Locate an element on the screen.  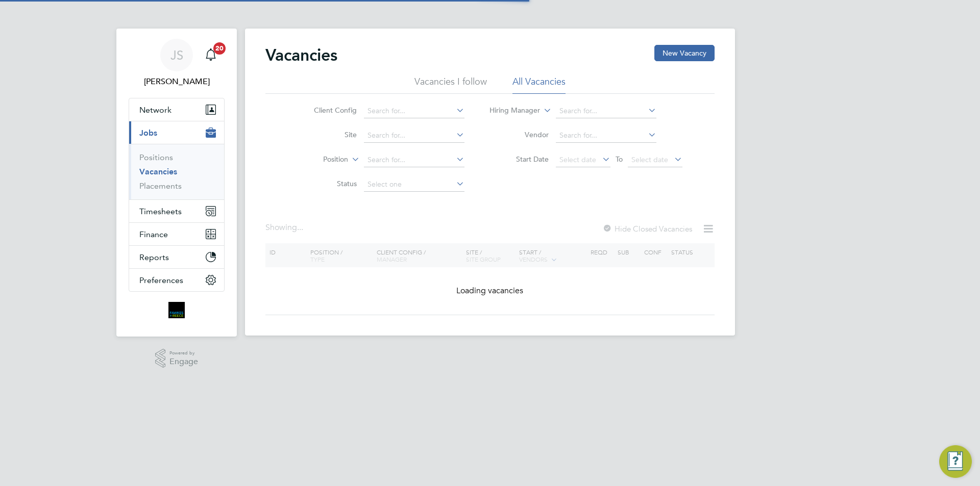
li: All Vacancies is located at coordinates (539, 85).